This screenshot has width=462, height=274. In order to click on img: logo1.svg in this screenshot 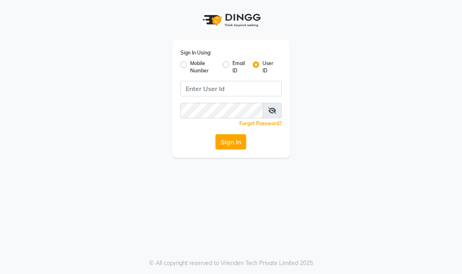, I will do `click(231, 20)`.